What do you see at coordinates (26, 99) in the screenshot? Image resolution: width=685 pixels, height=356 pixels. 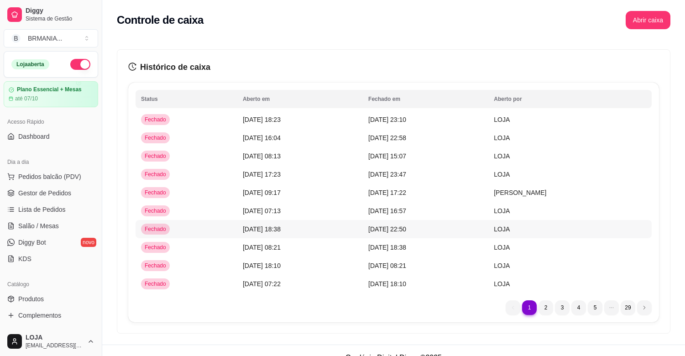 I see `article: até 07/10` at bounding box center [26, 99].